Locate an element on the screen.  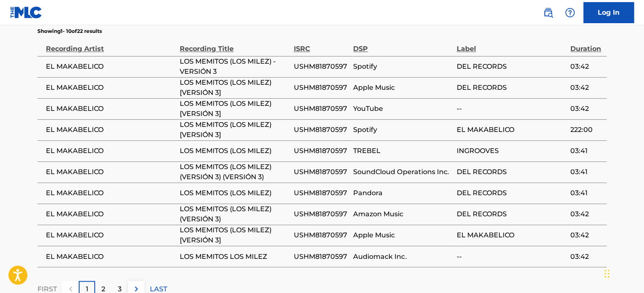
p: Showing 1 - 10 of 22 results is located at coordinates (69, 31).